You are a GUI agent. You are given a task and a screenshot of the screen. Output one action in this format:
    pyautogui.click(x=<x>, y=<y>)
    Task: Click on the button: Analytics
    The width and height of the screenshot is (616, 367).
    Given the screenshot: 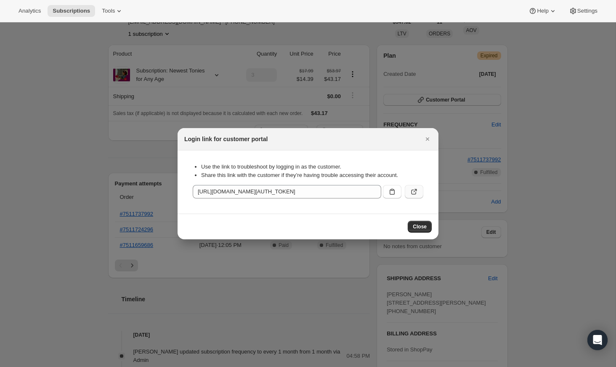 What is the action you would take?
    pyautogui.click(x=29, y=11)
    